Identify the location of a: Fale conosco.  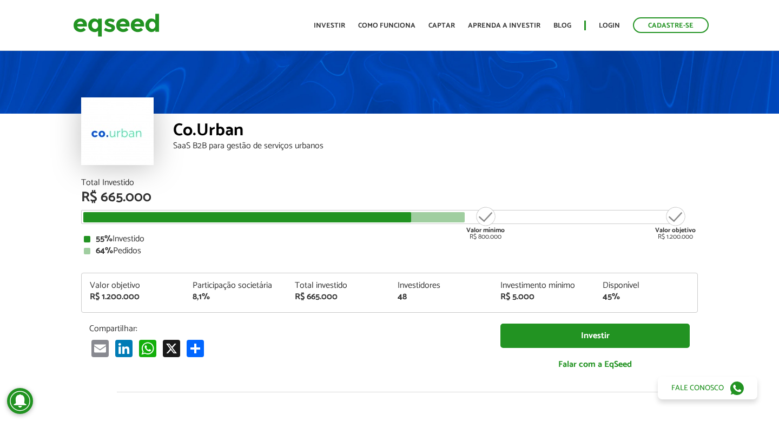
(708, 388).